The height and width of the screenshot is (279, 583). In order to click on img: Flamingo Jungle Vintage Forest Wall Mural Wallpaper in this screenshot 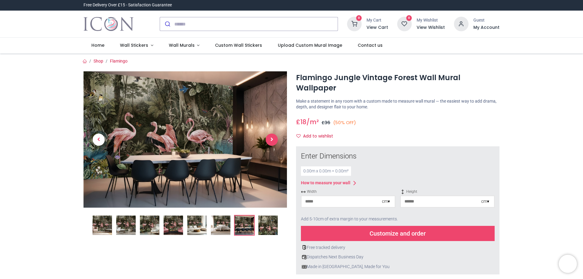, I will do `click(102, 225)`.